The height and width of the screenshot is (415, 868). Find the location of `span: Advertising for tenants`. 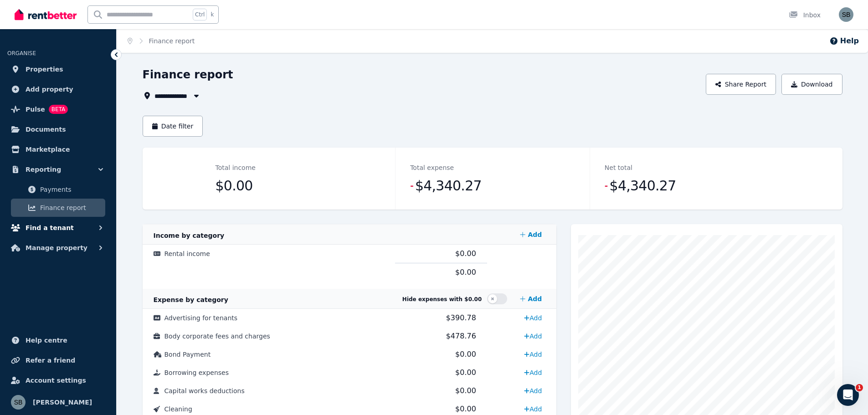

span: Advertising for tenants is located at coordinates (201, 318).